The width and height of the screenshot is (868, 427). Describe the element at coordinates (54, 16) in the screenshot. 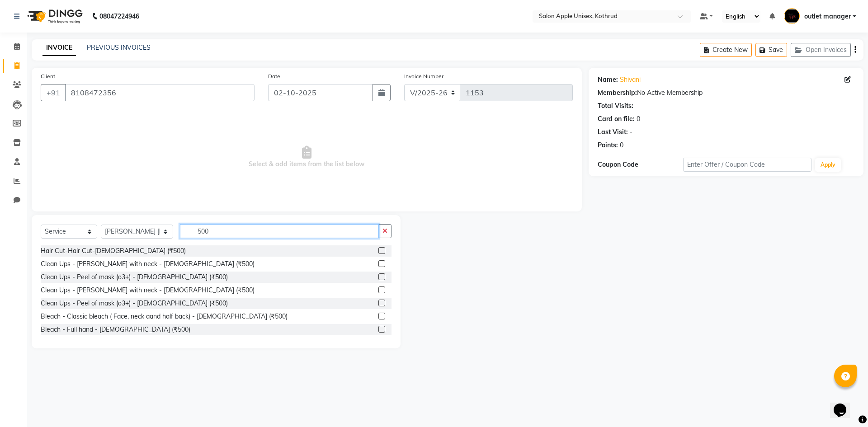

I see `img: logo` at that location.